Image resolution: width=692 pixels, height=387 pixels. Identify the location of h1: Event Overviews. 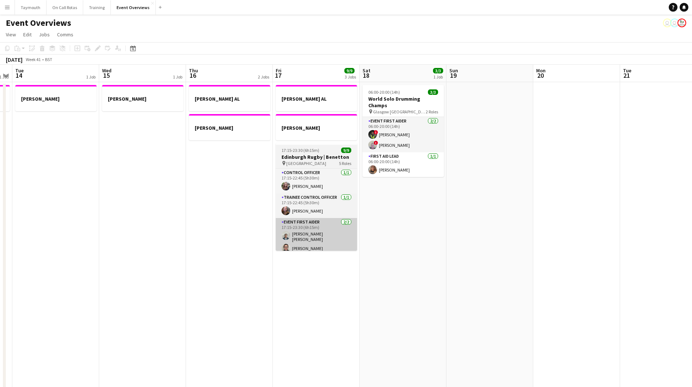
(39, 23).